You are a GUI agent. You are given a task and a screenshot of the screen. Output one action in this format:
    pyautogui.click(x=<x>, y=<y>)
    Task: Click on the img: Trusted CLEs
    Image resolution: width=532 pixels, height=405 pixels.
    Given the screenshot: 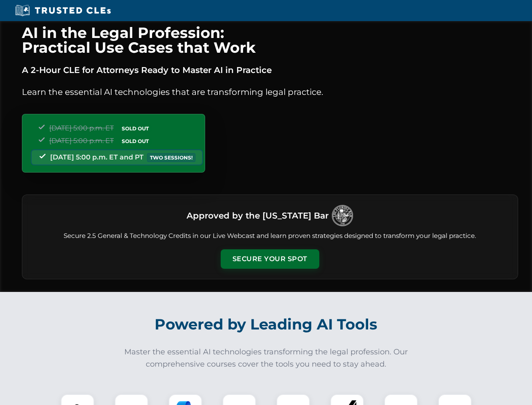 What is the action you would take?
    pyautogui.click(x=63, y=10)
    